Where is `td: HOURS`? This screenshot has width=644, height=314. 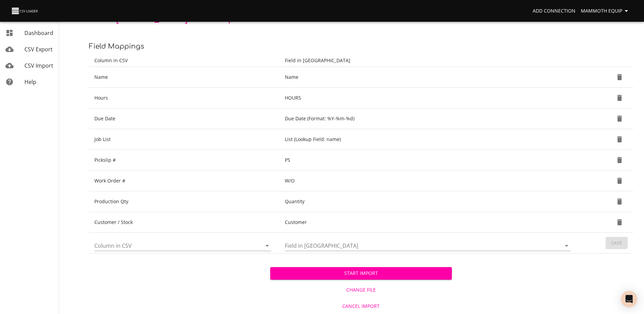 td: HOURS is located at coordinates (429, 98).